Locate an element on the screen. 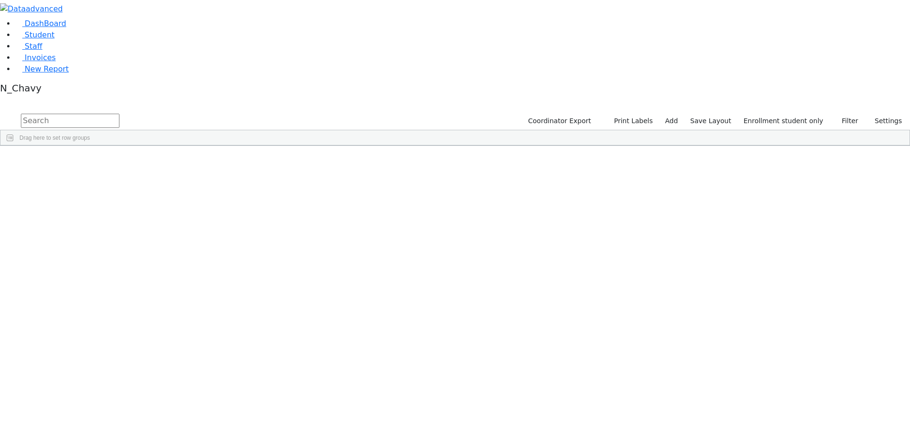 This screenshot has height=423, width=910. a: New Report is located at coordinates (42, 69).